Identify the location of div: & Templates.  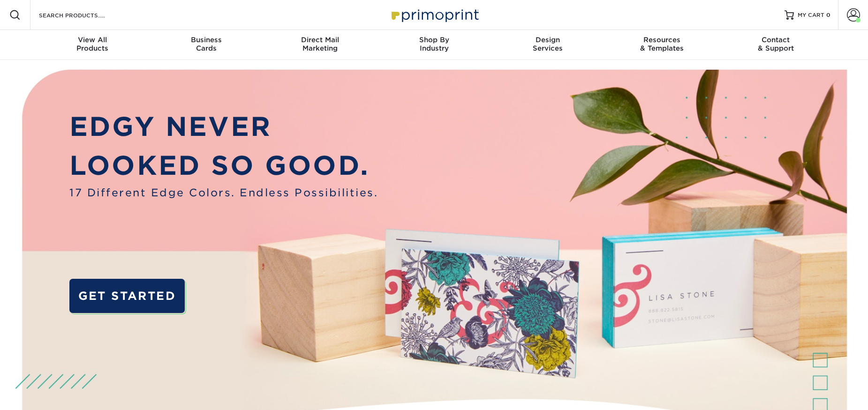
(661, 44).